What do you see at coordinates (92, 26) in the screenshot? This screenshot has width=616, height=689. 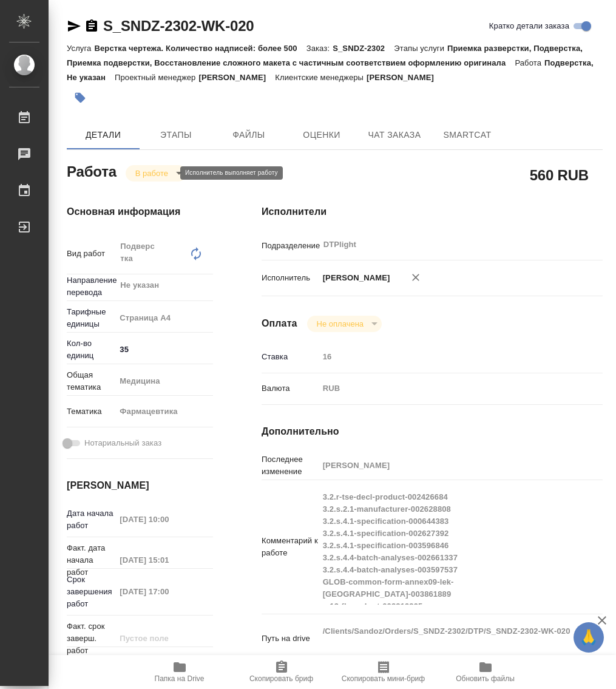 I see `button: Скопировать ссылку` at bounding box center [92, 26].